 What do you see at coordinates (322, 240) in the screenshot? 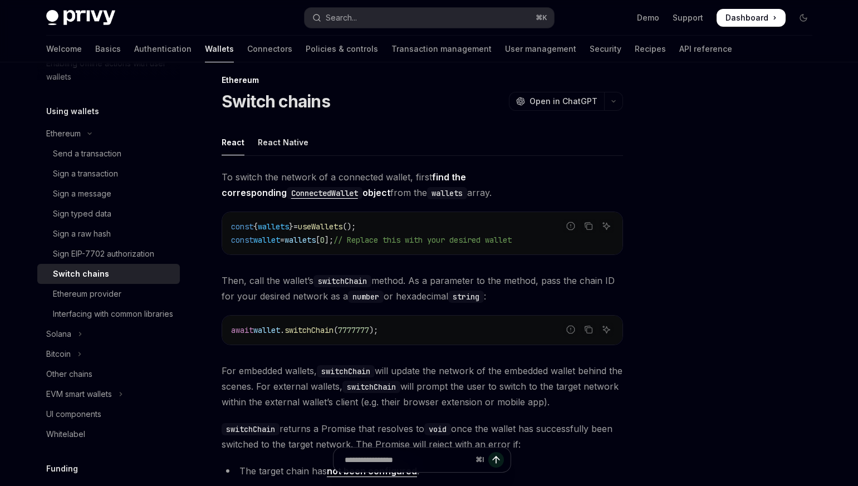
I see `span: 0` at bounding box center [322, 240].